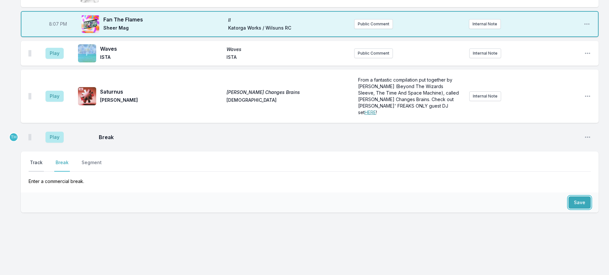  I want to click on button: Save, so click(580, 203).